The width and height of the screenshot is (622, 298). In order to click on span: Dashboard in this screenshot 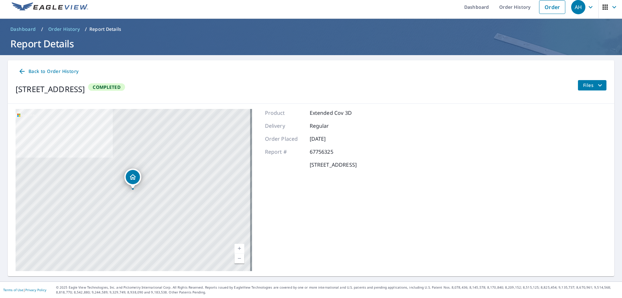, I will do `click(23, 29)`.